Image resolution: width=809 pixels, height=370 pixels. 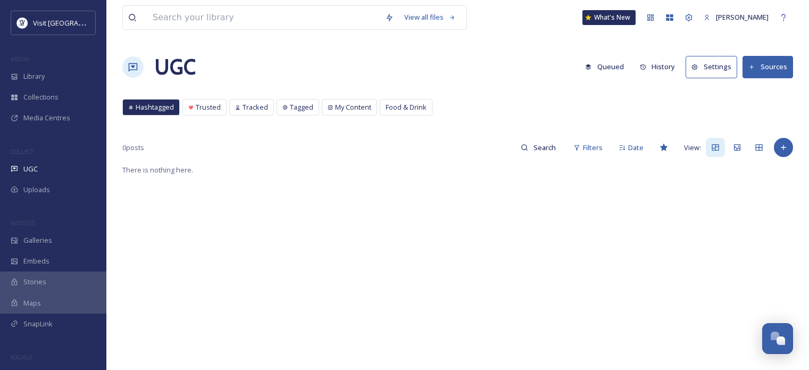 What do you see at coordinates (353, 107) in the screenshot?
I see `span: My Content` at bounding box center [353, 107].